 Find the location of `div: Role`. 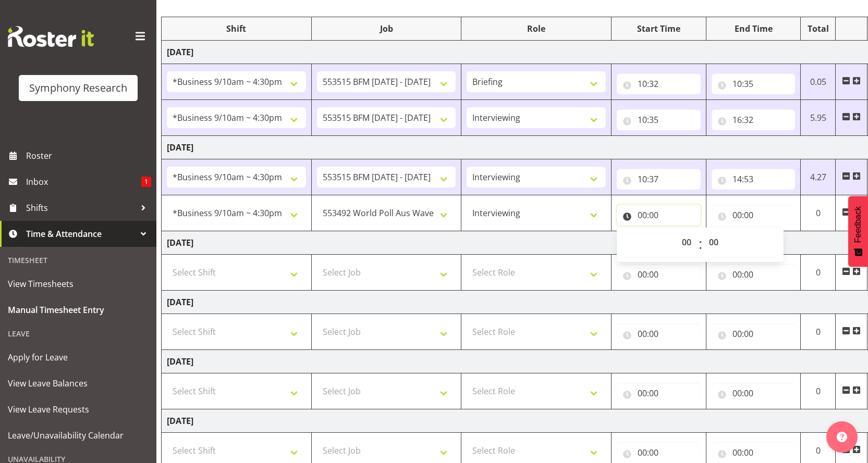

div: Role is located at coordinates (536, 29).